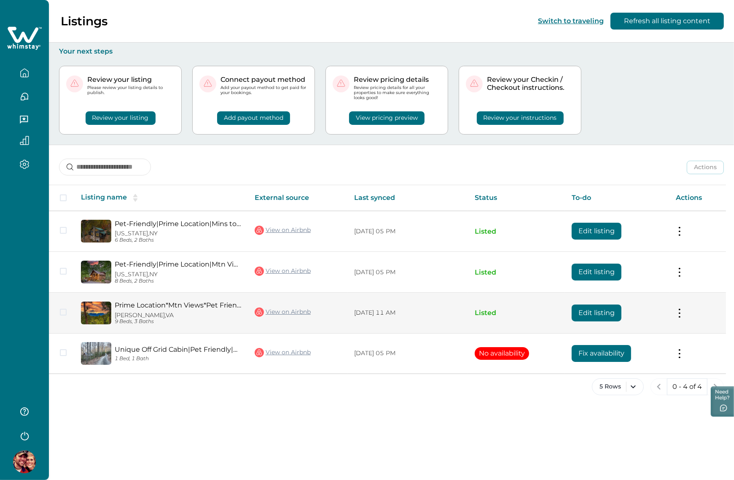  I want to click on p: Review your listing, so click(131, 80).